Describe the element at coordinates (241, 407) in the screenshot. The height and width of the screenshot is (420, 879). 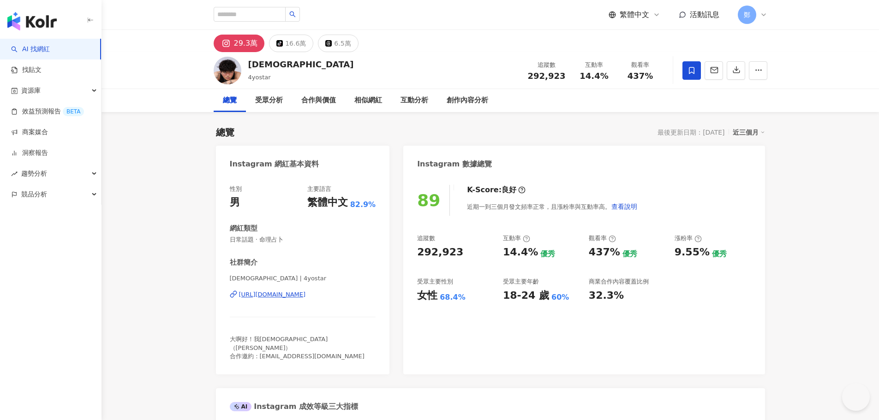
I see `div: AI` at that location.